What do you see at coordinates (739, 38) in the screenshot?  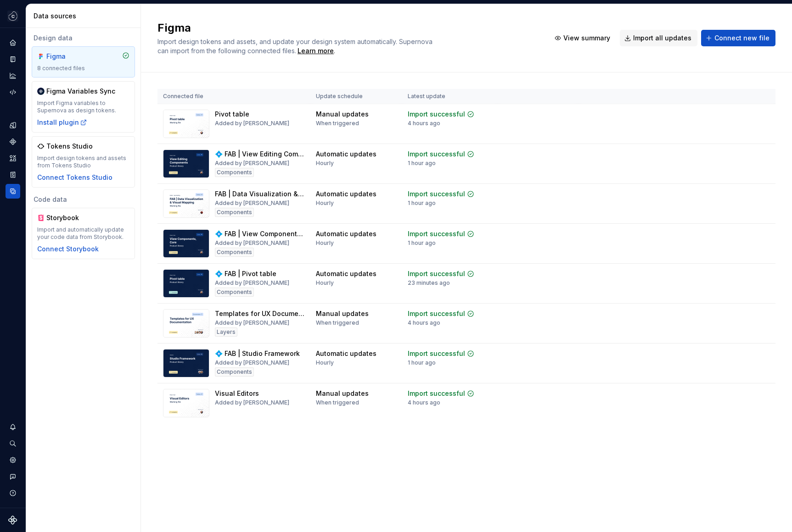 I see `button: Connect new file` at bounding box center [739, 38].